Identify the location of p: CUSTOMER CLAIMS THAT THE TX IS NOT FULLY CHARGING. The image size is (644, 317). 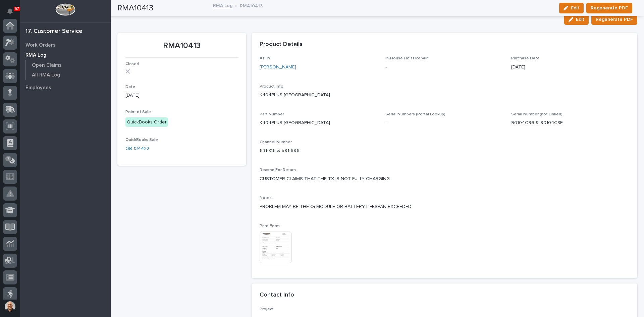
(445, 179).